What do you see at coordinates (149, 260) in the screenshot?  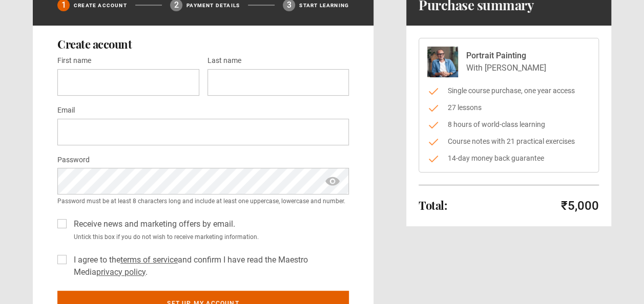 I see `a: terms of service` at bounding box center [149, 260].